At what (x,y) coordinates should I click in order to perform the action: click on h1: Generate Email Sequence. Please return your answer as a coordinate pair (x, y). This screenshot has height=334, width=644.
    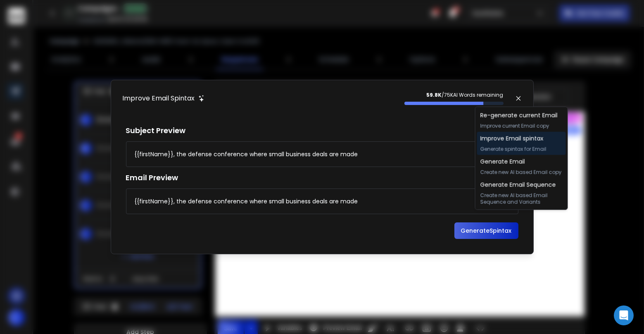
    Looking at the image, I should click on (522, 185).